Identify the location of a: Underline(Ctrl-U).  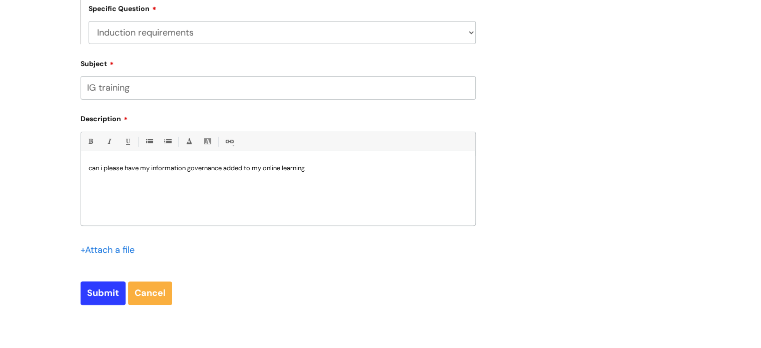
(127, 141).